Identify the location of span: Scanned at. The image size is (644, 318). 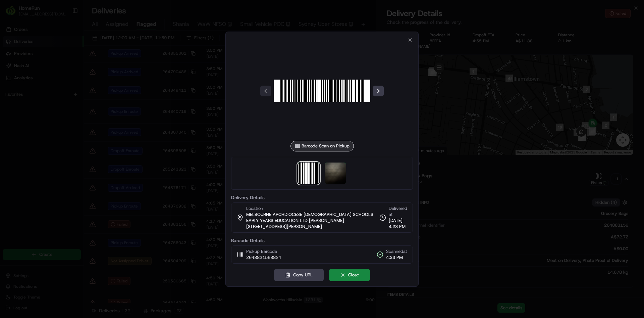
(397, 252).